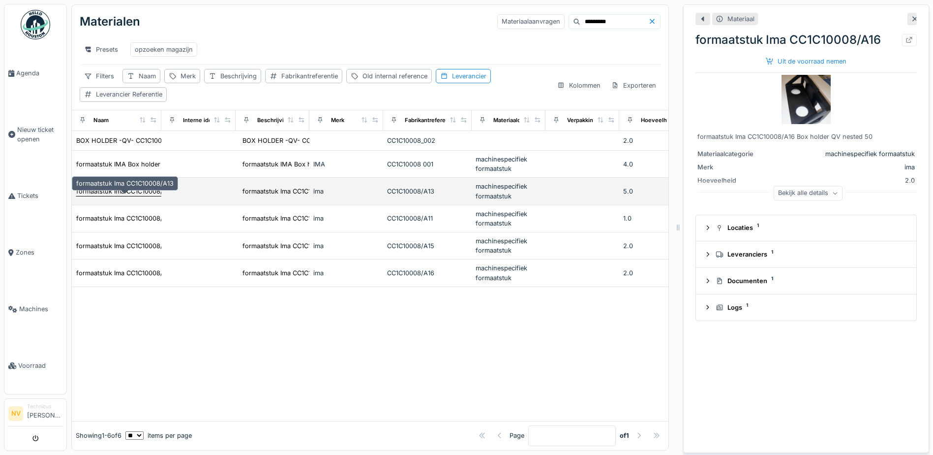 Image resolution: width=933 pixels, height=455 pixels. I want to click on summary: Logs1, so click(806, 307).